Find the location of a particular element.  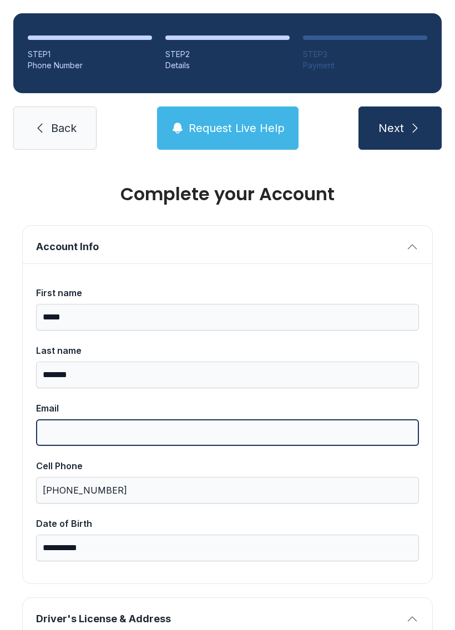

input: Cell Phone is located at coordinates (227, 490).